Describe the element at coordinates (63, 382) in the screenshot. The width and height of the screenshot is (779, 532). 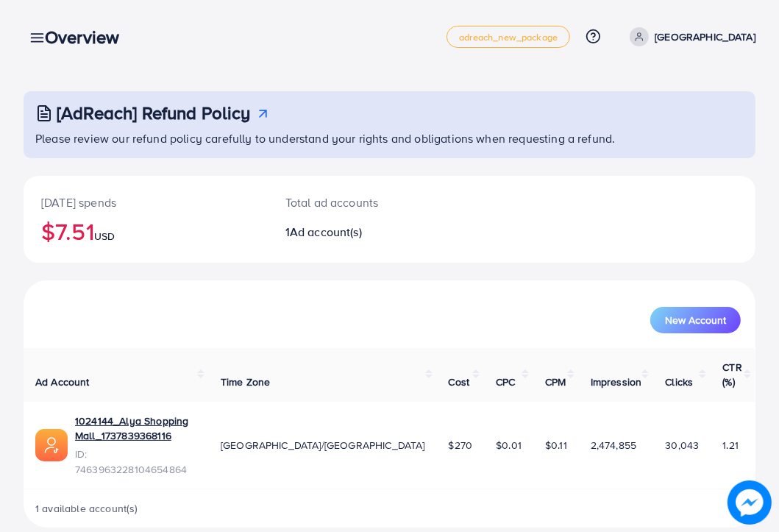
I see `span: Ad Account` at that location.